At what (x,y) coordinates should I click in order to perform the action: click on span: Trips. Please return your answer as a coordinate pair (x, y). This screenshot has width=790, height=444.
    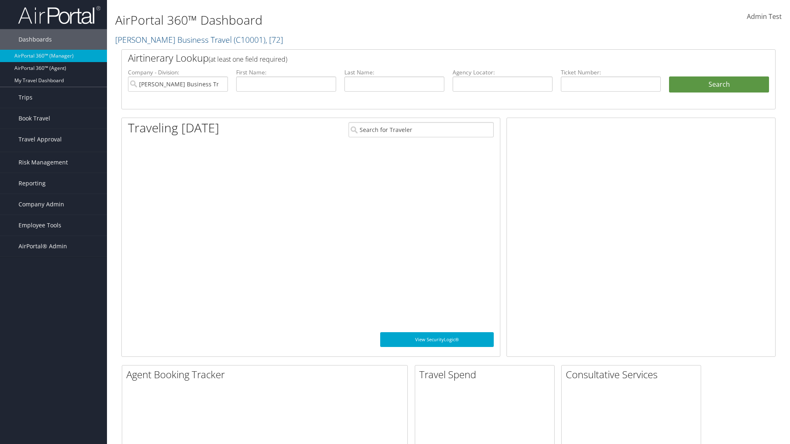
    Looking at the image, I should click on (26, 97).